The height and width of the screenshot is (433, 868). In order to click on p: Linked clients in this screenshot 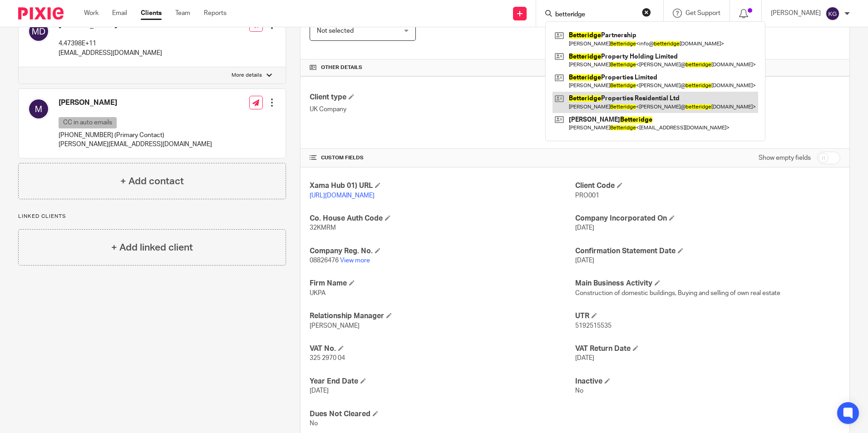, I will do `click(152, 216)`.